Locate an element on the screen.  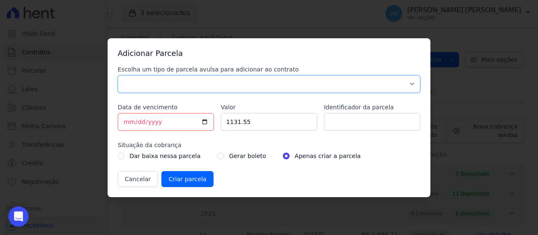
div: Open Intercom Messenger is located at coordinates (18, 216).